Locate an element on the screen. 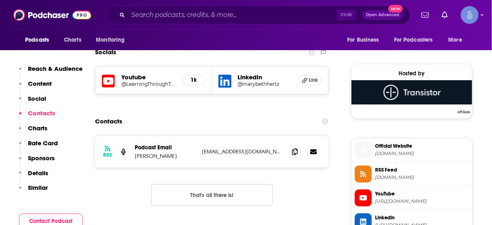 Image resolution: width=492 pixels, height=225 pixels. p: Podcast Email is located at coordinates (165, 147).